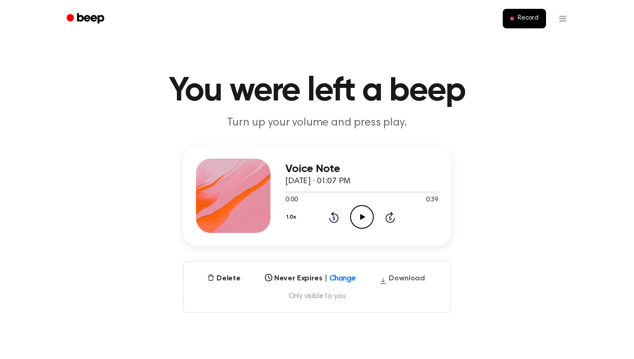 The width and height of the screenshot is (634, 359). Describe the element at coordinates (317, 297) in the screenshot. I see `span: Only visible to you` at that location.